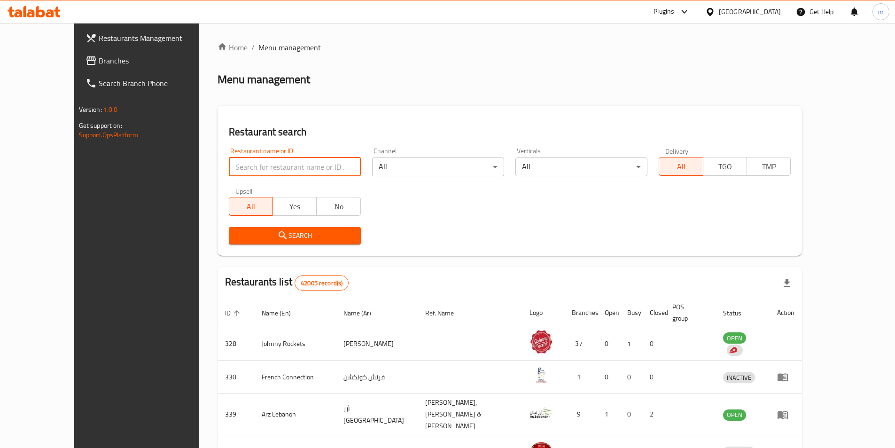 Image resolution: width=895 pixels, height=448 pixels. What do you see at coordinates (151, 38) in the screenshot?
I see `a: Restaurants Management` at bounding box center [151, 38].